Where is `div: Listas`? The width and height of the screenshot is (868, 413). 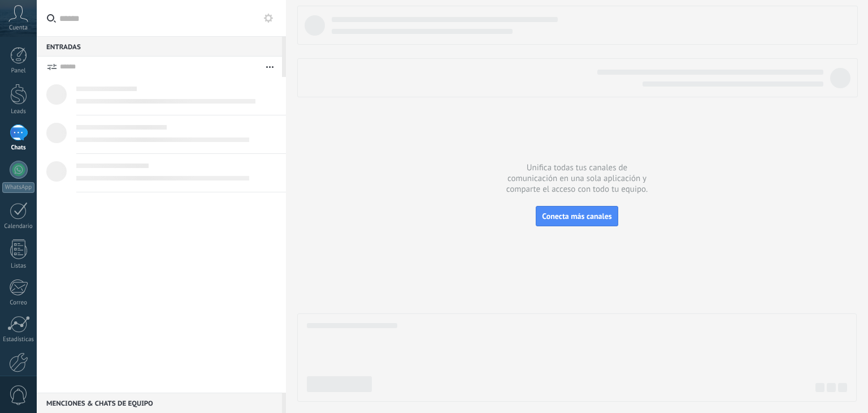
div: Listas is located at coordinates (19, 266).